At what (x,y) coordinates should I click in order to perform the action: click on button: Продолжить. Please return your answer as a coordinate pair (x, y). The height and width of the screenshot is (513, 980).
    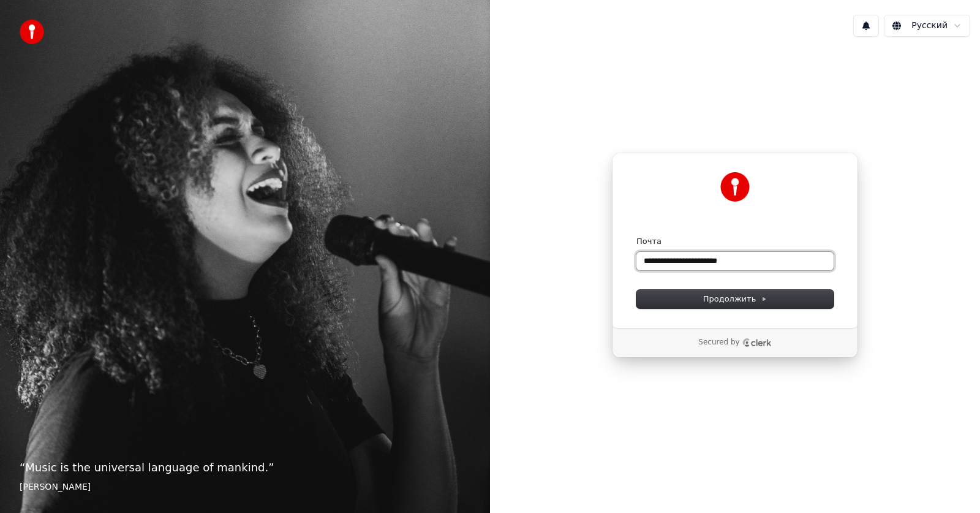
    Looking at the image, I should click on (735, 299).